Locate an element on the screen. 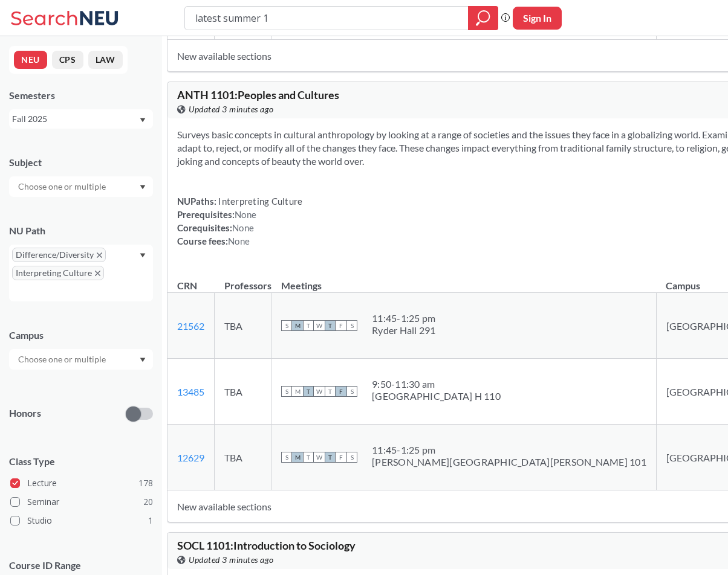 This screenshot has width=728, height=575. div: Semesters is located at coordinates (81, 96).